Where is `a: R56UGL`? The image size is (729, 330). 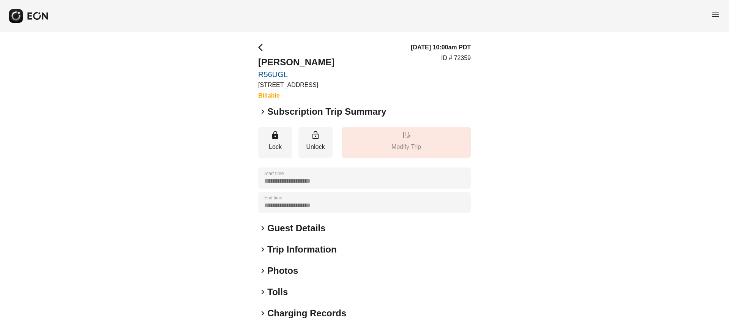 a: R56UGL is located at coordinates (296, 74).